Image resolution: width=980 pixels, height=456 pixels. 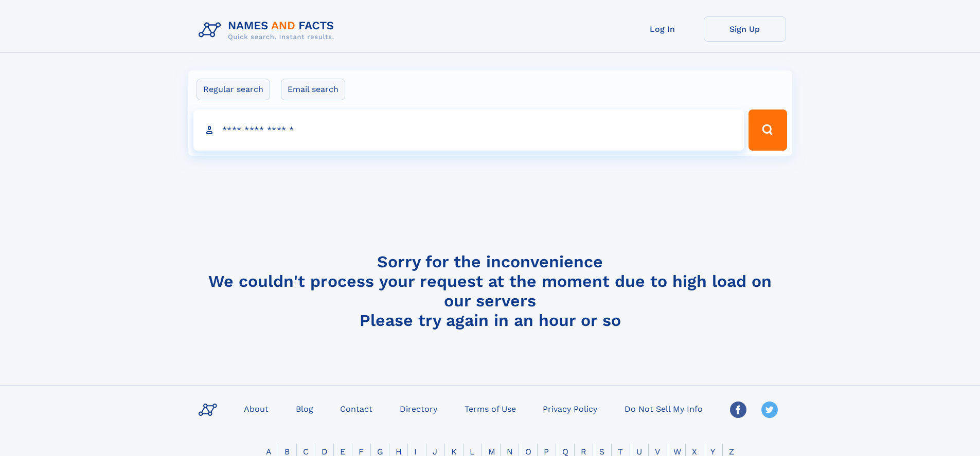 What do you see at coordinates (268, 31) in the screenshot?
I see `img: Logo Names and Facts` at bounding box center [268, 31].